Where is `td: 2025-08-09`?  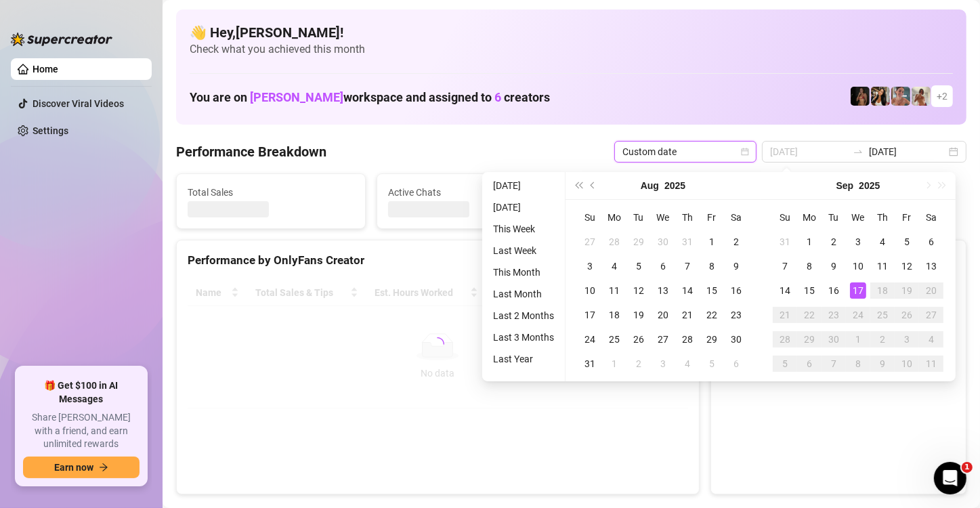 td: 2025-08-09 is located at coordinates (736, 266).